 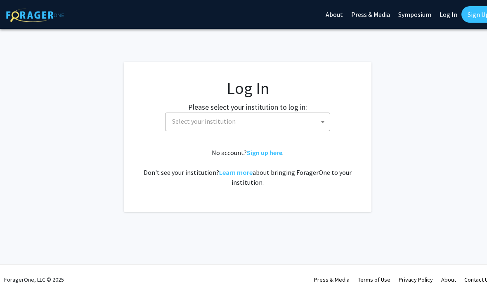 I want to click on label: Please select your institution to log in:, so click(x=247, y=107).